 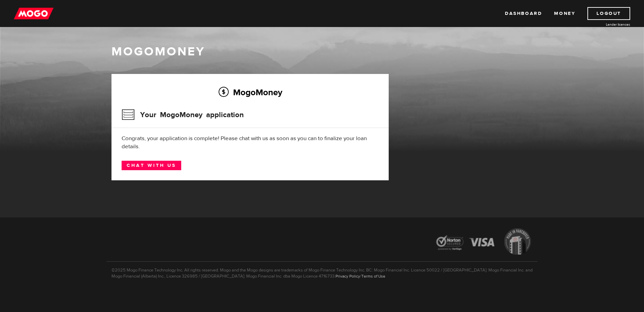 What do you see at coordinates (151, 165) in the screenshot?
I see `a: Chat with us` at bounding box center [151, 165].